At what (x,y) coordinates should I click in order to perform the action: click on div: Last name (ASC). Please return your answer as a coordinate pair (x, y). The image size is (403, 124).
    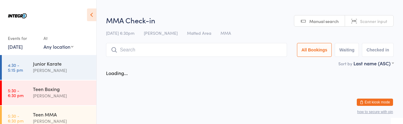
    Looking at the image, I should click on (374, 63).